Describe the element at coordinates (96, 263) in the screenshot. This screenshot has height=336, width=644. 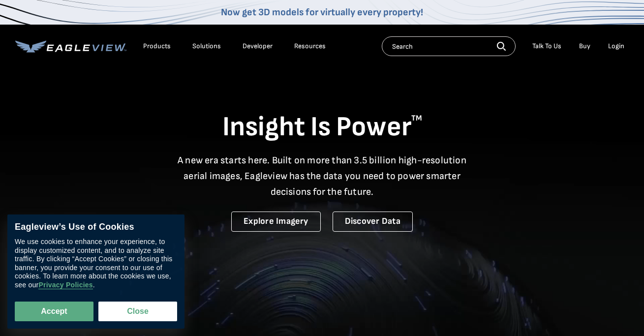
I see `div: We use cookies to enhance your experience, to display customized content, and to analyze site tra...` at that location.